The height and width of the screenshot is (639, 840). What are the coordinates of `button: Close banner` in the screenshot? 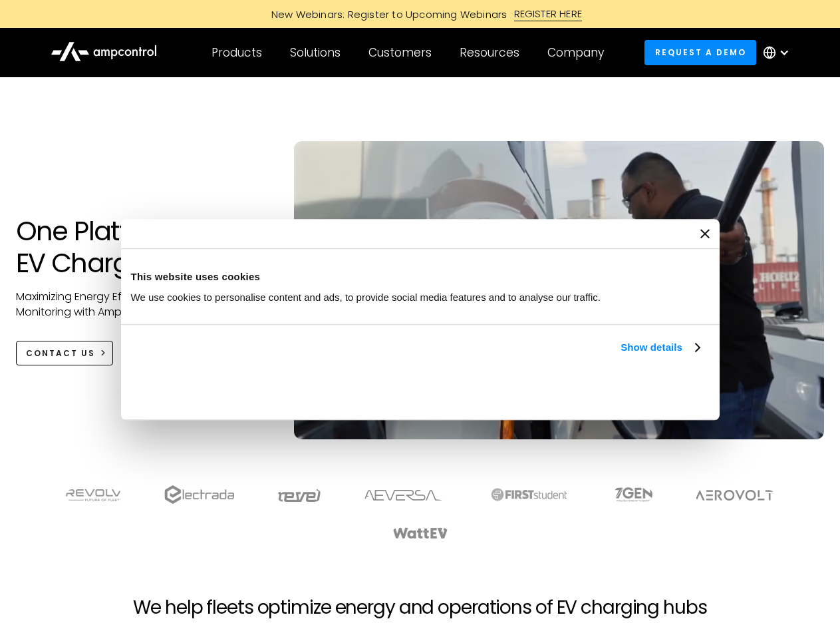 It's located at (705, 233).